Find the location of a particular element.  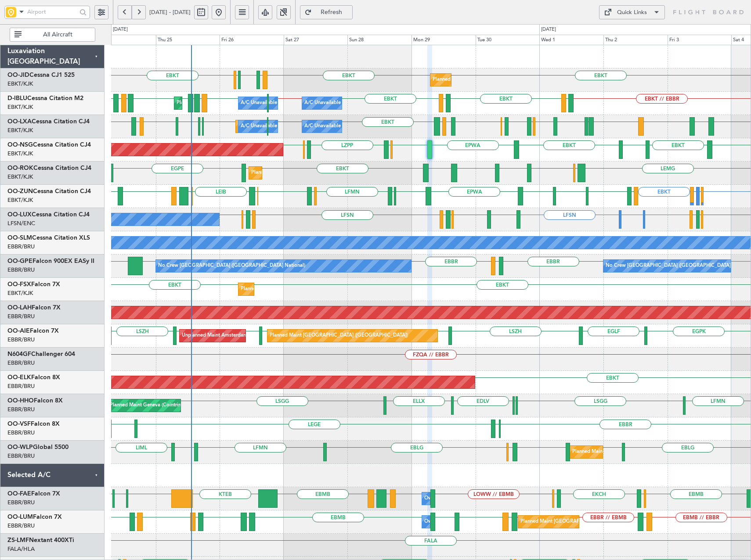

span: OO-ZUN is located at coordinates (20, 191).